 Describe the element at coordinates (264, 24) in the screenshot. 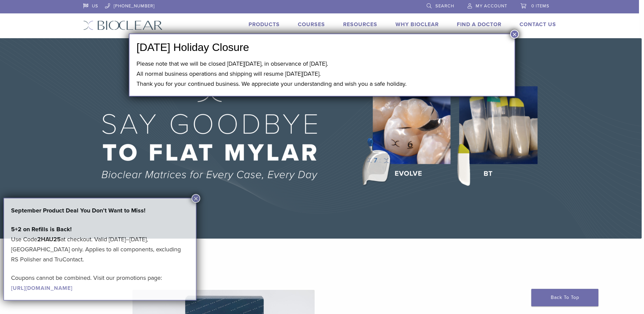

I see `a: Products` at that location.